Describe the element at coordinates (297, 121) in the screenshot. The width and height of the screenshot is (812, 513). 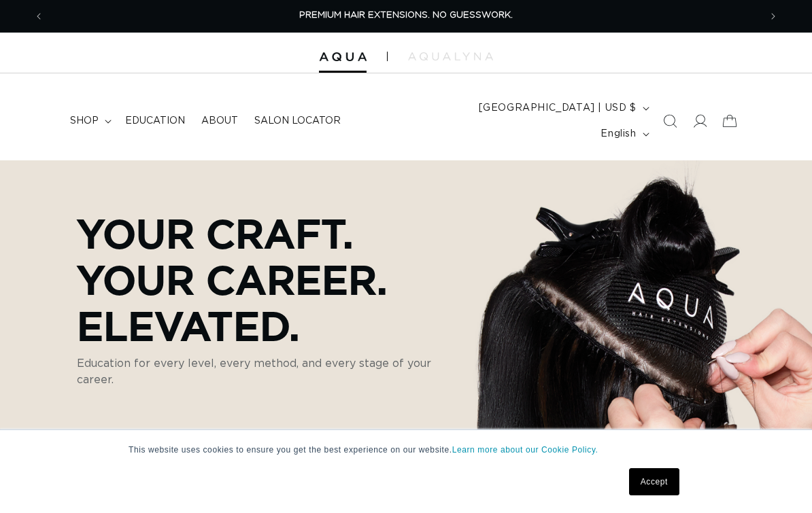
I see `a: Salon Locator` at that location.